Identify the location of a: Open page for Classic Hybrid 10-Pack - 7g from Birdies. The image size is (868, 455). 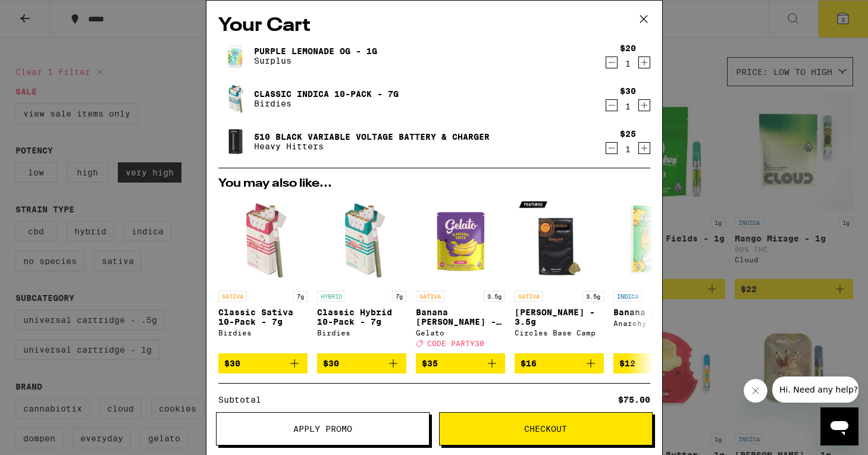
(362, 274).